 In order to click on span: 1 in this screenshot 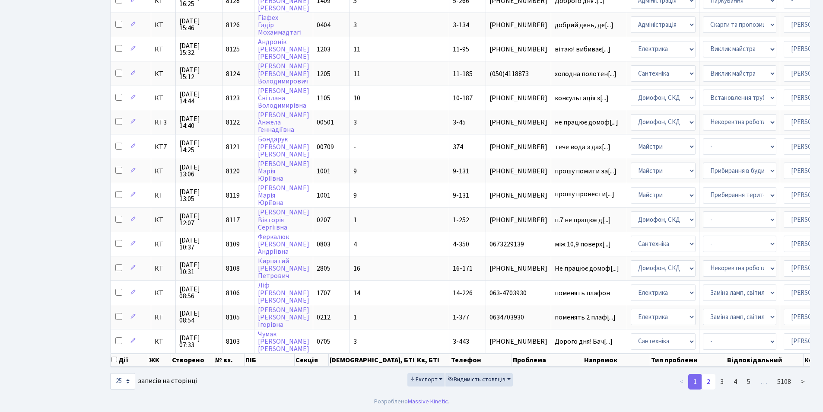, I will do `click(355, 317)`.